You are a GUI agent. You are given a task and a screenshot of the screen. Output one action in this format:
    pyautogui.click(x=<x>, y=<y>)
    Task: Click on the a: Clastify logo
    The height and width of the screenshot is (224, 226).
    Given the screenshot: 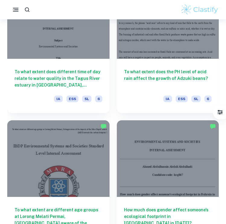 What is the action you would take?
    pyautogui.click(x=200, y=10)
    